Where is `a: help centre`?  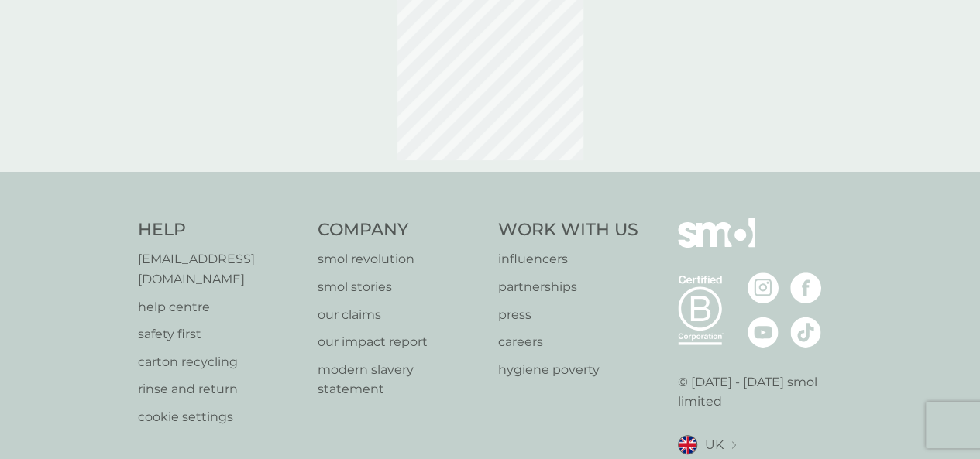 a: help centre is located at coordinates (220, 308).